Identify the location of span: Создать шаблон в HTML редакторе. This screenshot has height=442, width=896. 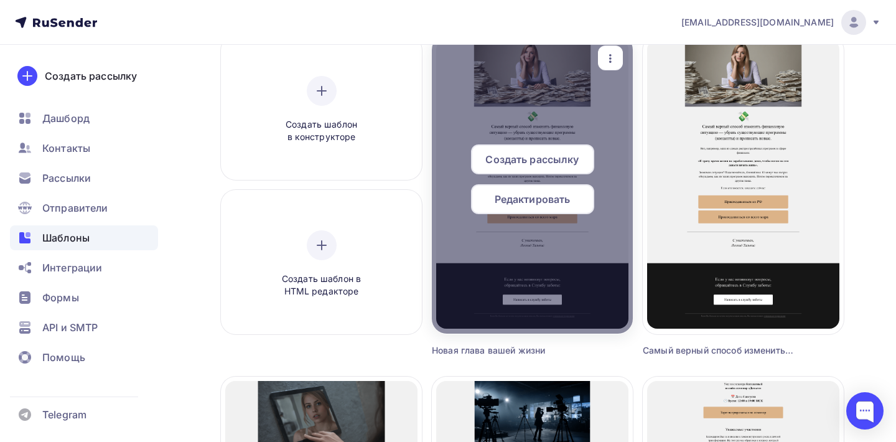
(322, 285).